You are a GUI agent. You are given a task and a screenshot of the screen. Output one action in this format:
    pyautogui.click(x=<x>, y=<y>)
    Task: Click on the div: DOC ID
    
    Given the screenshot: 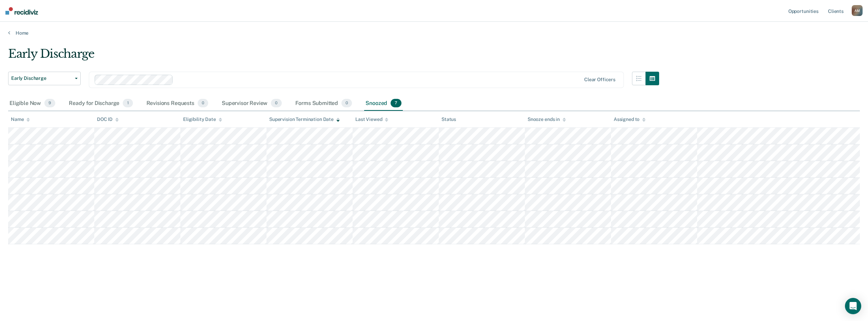 What is the action you would take?
    pyautogui.click(x=108, y=119)
    